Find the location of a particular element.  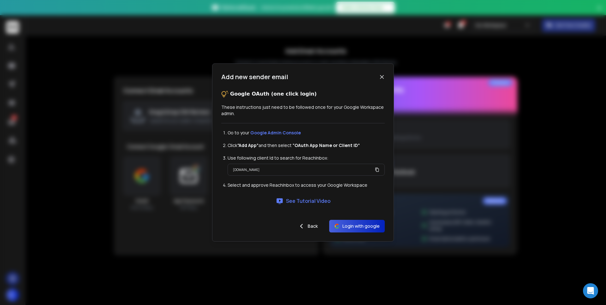

strong: “OAuth App Name or Client ID” is located at coordinates (326, 145).